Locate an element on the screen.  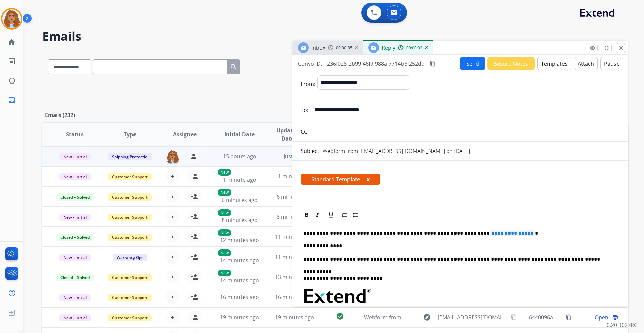
span: 11 minutes ago is located at coordinates (294, 237).